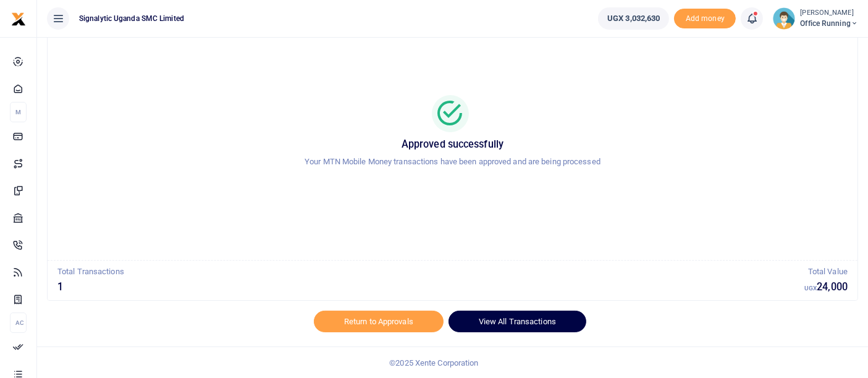 The image size is (868, 378). I want to click on img: profile-user, so click(784, 19).